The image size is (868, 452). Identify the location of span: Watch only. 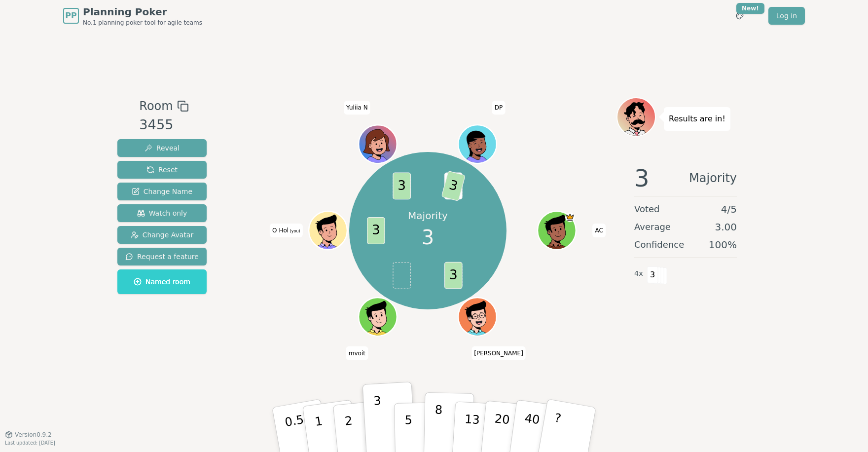
(162, 213).